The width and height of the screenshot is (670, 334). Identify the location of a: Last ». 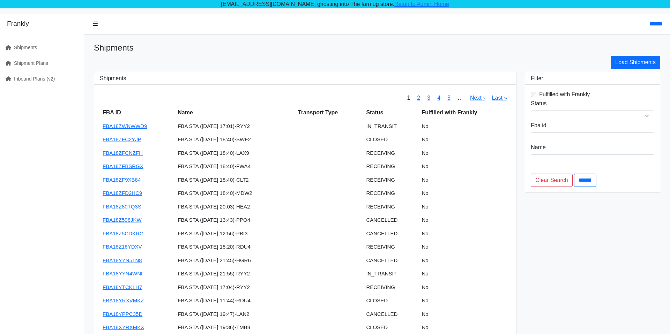
(500, 98).